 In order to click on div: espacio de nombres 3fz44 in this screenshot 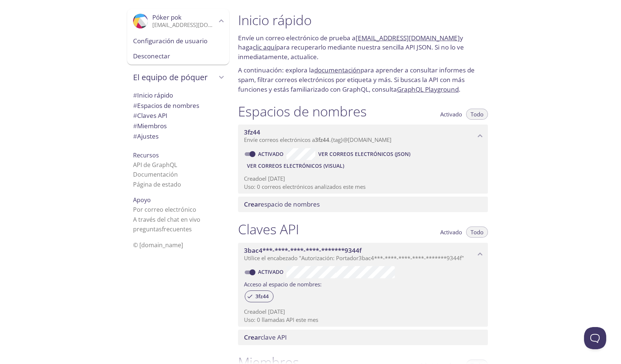, I will do `click(363, 136)`.